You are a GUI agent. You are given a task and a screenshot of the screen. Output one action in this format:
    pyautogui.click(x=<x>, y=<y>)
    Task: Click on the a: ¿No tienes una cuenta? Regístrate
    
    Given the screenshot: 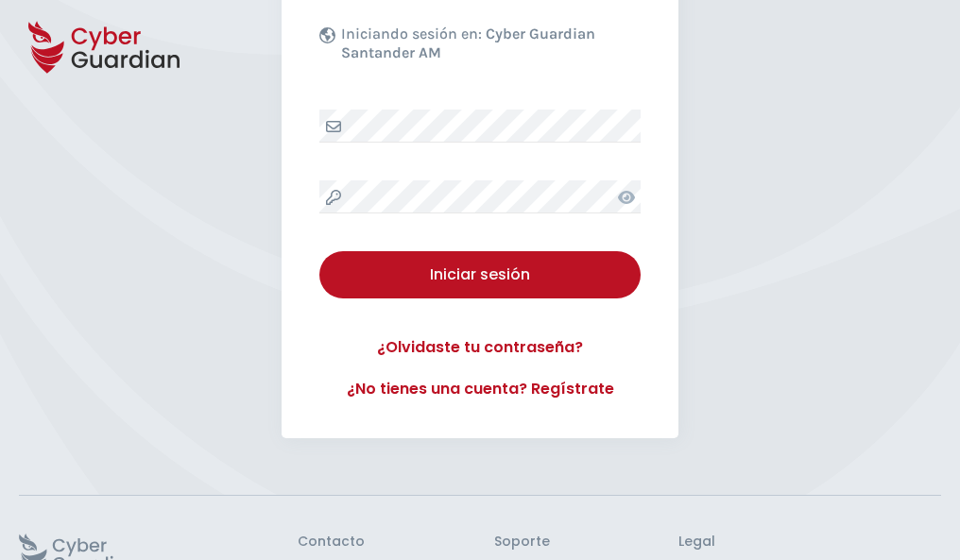 What is the action you would take?
    pyautogui.click(x=480, y=389)
    